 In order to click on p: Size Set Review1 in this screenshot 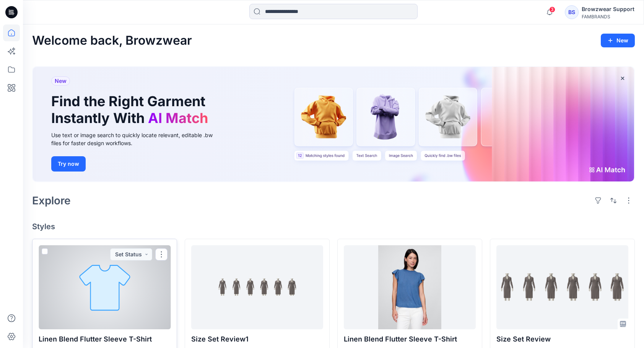, I will do `click(257, 340)`.